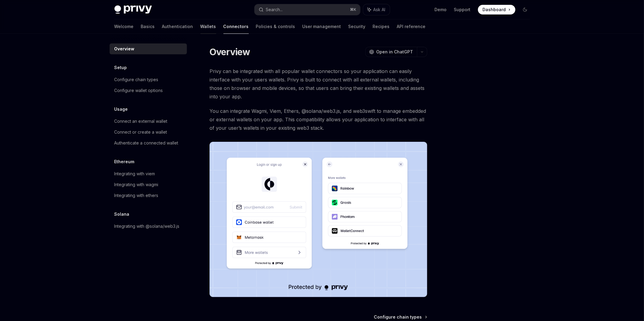  Describe the element at coordinates (148, 195) in the screenshot. I see `a: Integrating with ethers` at that location.